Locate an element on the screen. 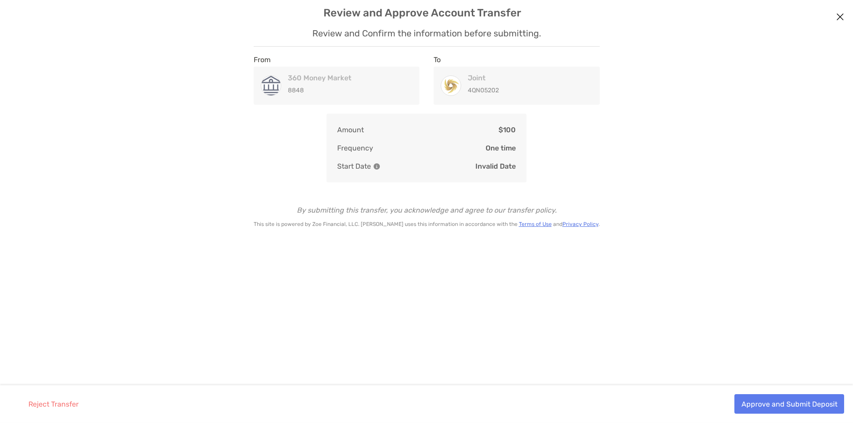 This screenshot has height=423, width=853. img: Joint is located at coordinates (451, 86).